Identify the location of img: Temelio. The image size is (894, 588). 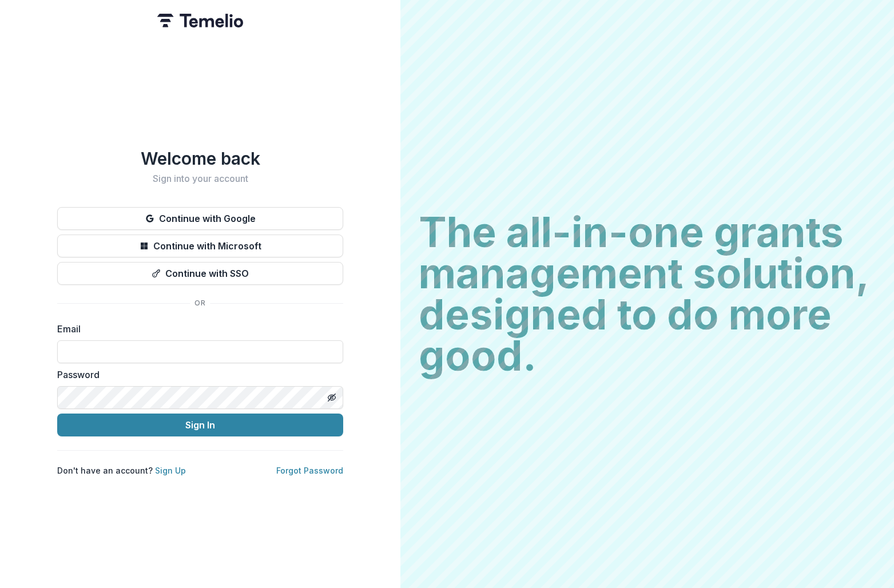
(200, 20).